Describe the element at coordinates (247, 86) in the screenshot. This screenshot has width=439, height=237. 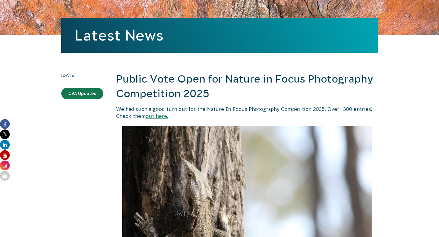
I see `h2: Public Vote Open for Nature in Focus Photography Competition 2025` at that location.